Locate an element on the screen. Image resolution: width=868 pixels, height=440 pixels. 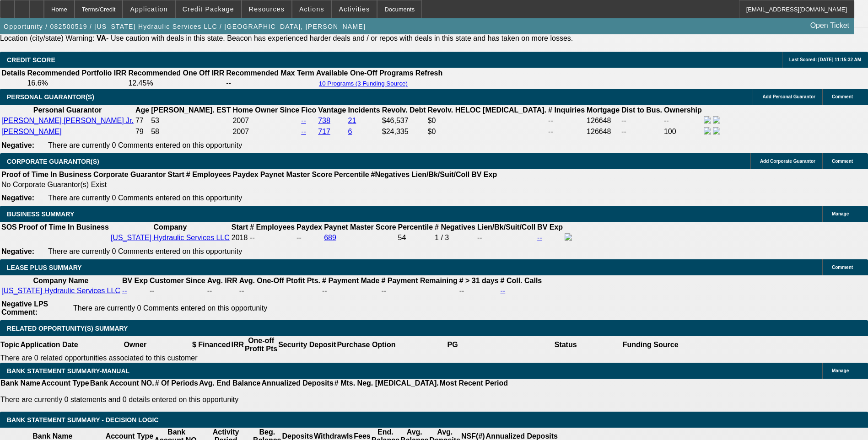
button: Credit Package is located at coordinates (208, 9).